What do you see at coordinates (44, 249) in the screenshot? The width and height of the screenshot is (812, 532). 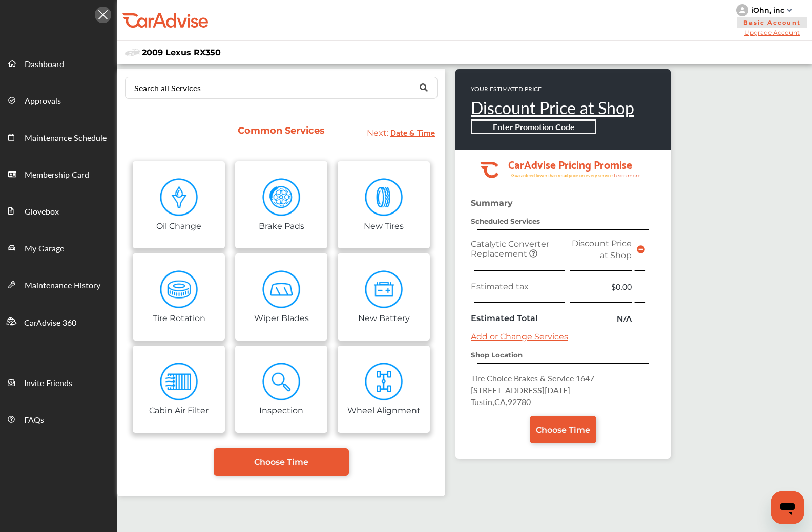 I see `span: My Garage` at bounding box center [44, 249].